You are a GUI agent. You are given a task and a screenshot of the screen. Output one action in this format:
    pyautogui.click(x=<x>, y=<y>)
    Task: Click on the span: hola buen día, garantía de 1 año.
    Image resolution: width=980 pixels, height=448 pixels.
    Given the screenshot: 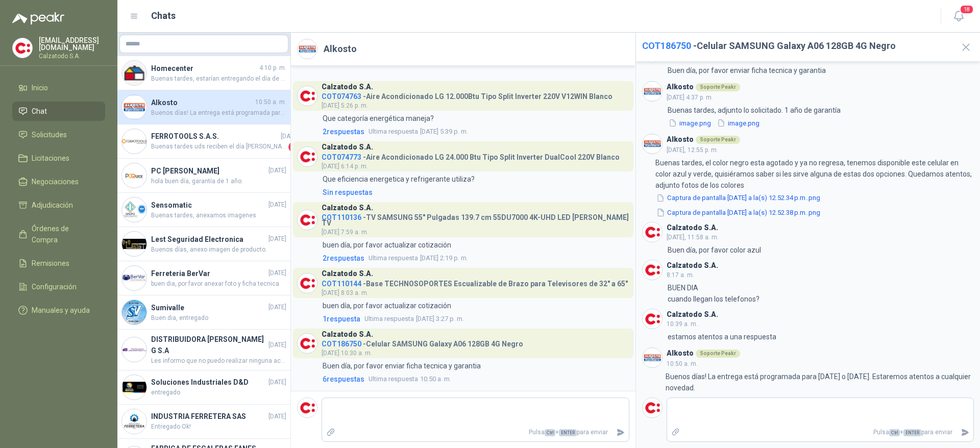 What is the action you would take?
    pyautogui.click(x=218, y=181)
    